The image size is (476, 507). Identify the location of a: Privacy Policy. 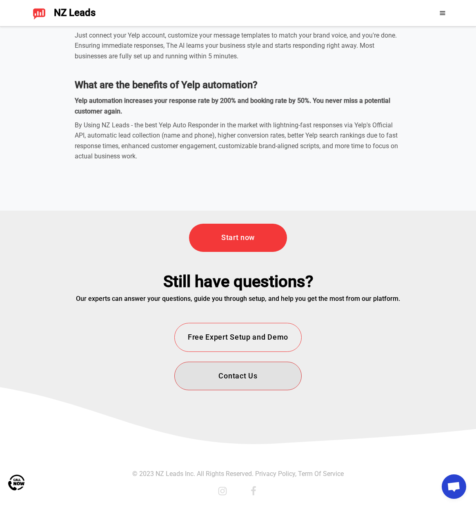
(275, 474).